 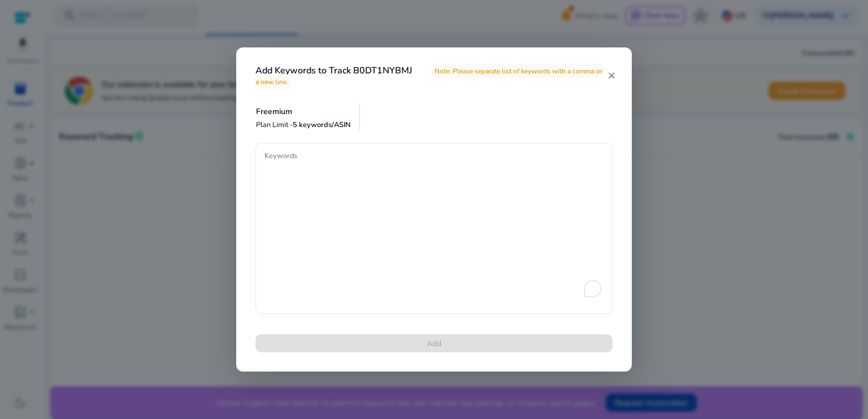 I want to click on span: 5 keywords/ASIN, so click(x=322, y=125).